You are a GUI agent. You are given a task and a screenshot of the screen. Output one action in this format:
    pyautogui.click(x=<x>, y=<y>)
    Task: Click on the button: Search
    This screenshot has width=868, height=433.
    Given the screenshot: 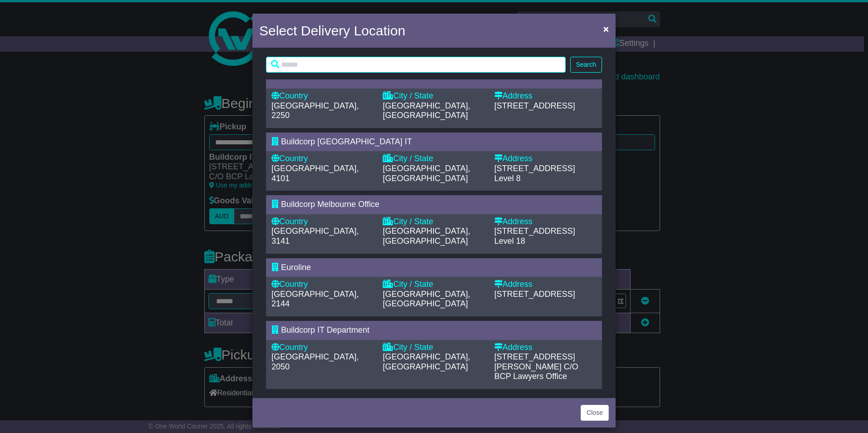 What is the action you would take?
    pyautogui.click(x=586, y=64)
    